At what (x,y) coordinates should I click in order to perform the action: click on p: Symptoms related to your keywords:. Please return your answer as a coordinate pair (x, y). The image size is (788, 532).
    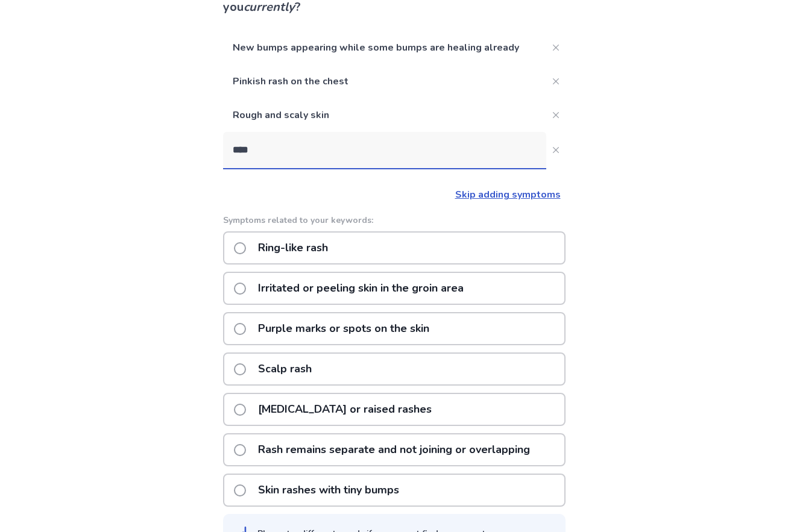
    Looking at the image, I should click on (394, 220).